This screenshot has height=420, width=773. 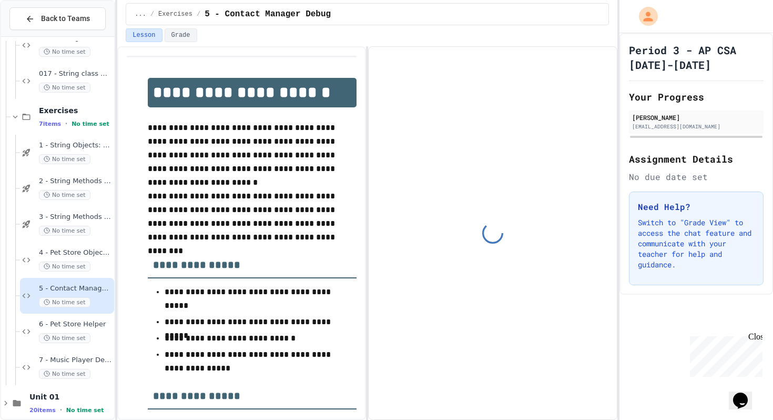 What do you see at coordinates (696, 159) in the screenshot?
I see `h2: Assignment Details` at bounding box center [696, 159].